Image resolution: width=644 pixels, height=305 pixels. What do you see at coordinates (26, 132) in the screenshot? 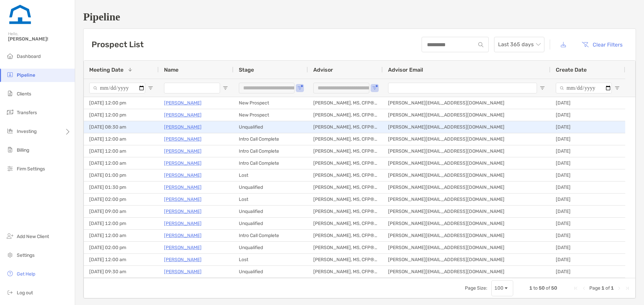
I see `span: Investing` at bounding box center [26, 132].